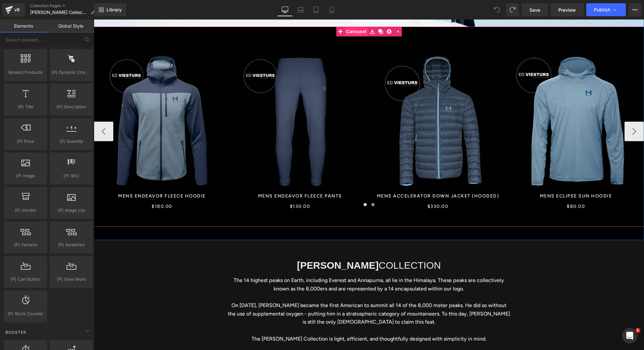 The width and height of the screenshot is (644, 350). What do you see at coordinates (71, 176) in the screenshot?
I see `span: (P) SKU` at bounding box center [71, 176].